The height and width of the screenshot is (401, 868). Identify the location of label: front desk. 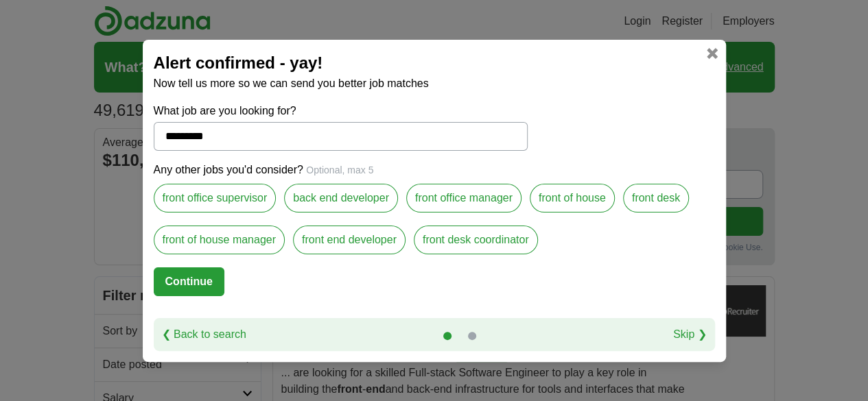
(655, 198).